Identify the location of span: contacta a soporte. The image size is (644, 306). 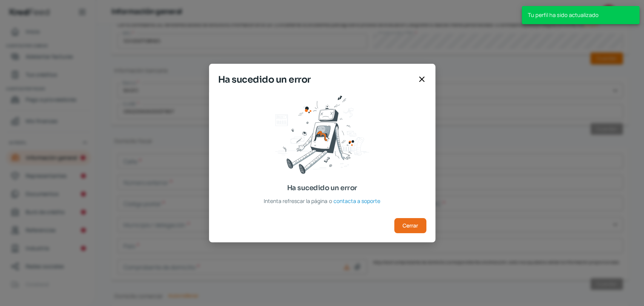
(357, 201).